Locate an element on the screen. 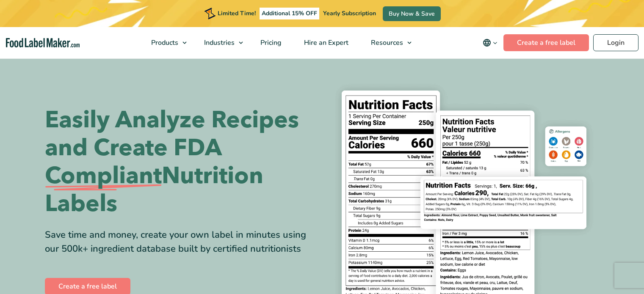  span: Compliant is located at coordinates (103, 176).